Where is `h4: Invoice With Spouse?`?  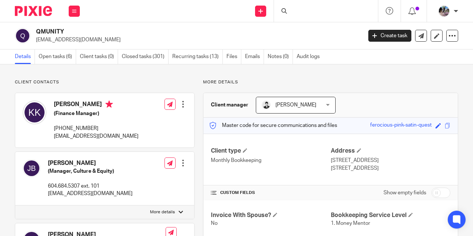
h4: Invoice With Spouse? is located at coordinates (271, 215).